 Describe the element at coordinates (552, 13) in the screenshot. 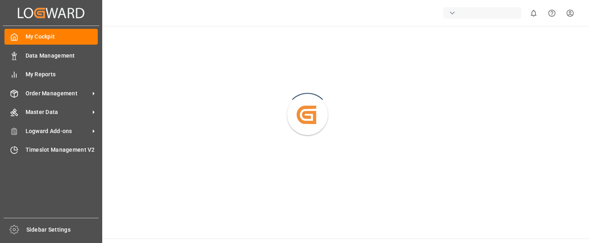

I see `button: Help Center` at that location.